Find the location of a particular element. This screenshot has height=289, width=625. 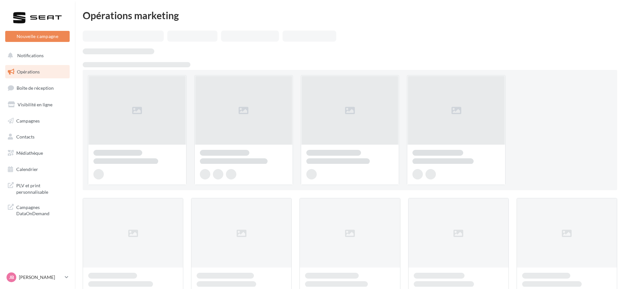

span: PLV et print personnalisable is located at coordinates (42, 188).